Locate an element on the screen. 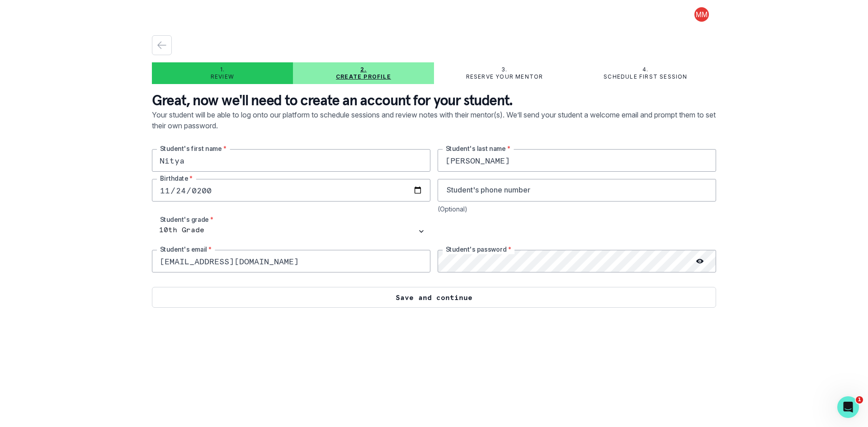 This screenshot has height=427, width=868. span: 1 is located at coordinates (859, 400).